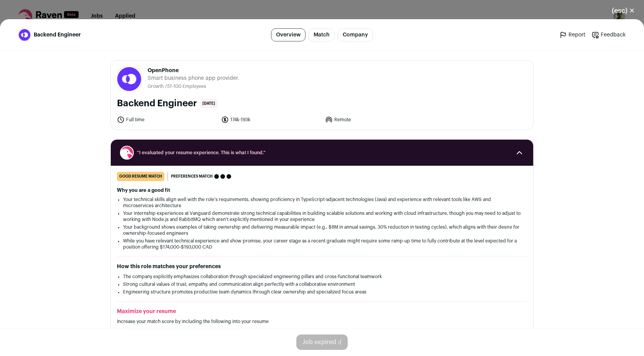 This screenshot has height=356, width=644. Describe the element at coordinates (608, 35) in the screenshot. I see `a: Feedback` at that location.